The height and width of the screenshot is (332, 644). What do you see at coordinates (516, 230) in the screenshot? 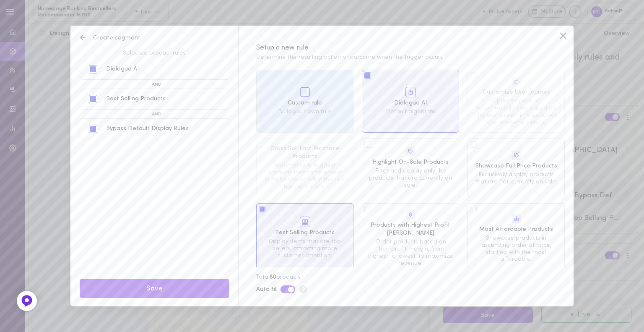
I see `span: Most Affordable Products` at bounding box center [516, 230].